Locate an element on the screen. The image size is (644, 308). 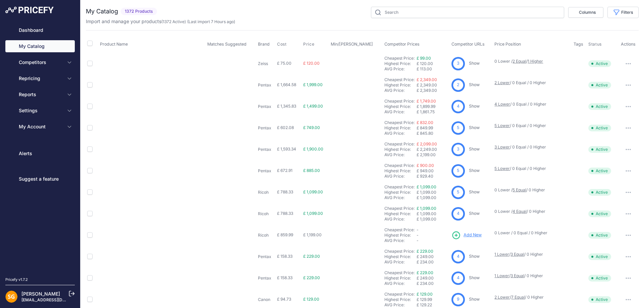
a: £ 129.00 is located at coordinates (425, 294).